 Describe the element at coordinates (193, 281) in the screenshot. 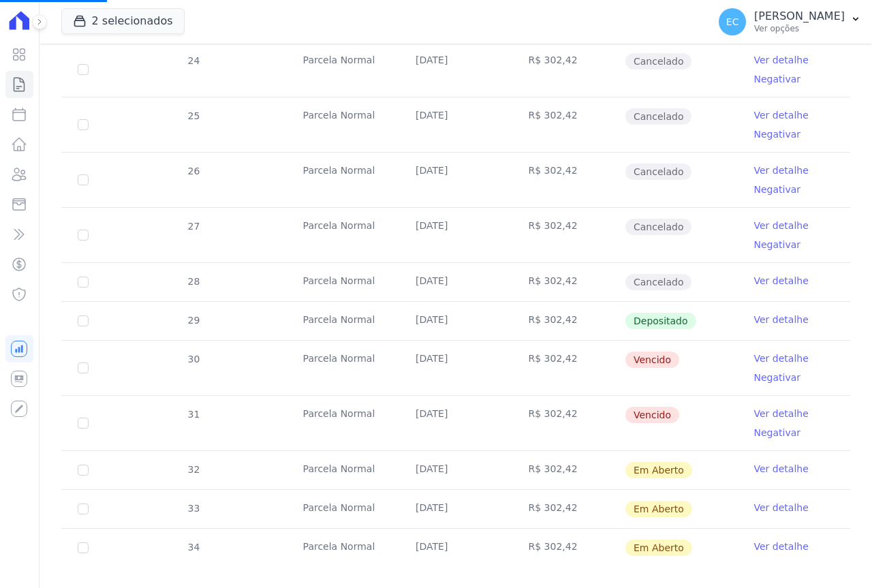

I see `span: 28` at that location.